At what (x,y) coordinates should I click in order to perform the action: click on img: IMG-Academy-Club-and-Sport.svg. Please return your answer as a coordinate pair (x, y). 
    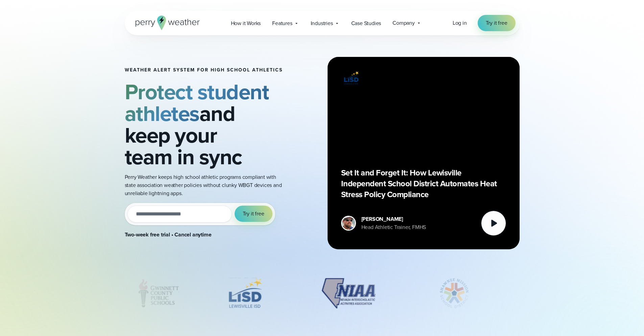
    Looking at the image, I should click on (537, 293).